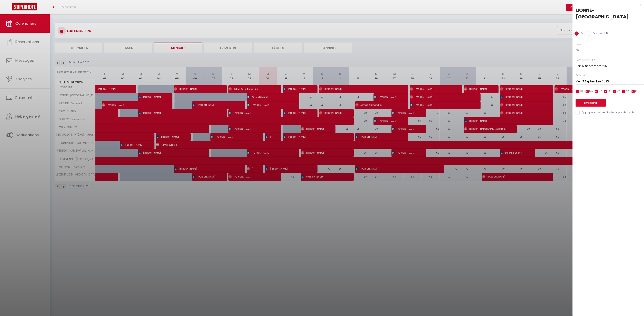 The width and height of the screenshot is (644, 316). Describe the element at coordinates (584, 60) in the screenshot. I see `label: Date de début` at that location.